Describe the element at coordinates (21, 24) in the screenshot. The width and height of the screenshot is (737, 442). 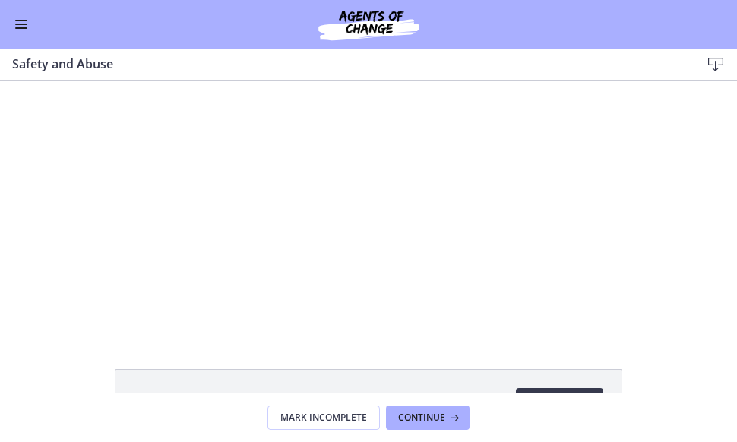
I see `button: Enable menu` at that location.